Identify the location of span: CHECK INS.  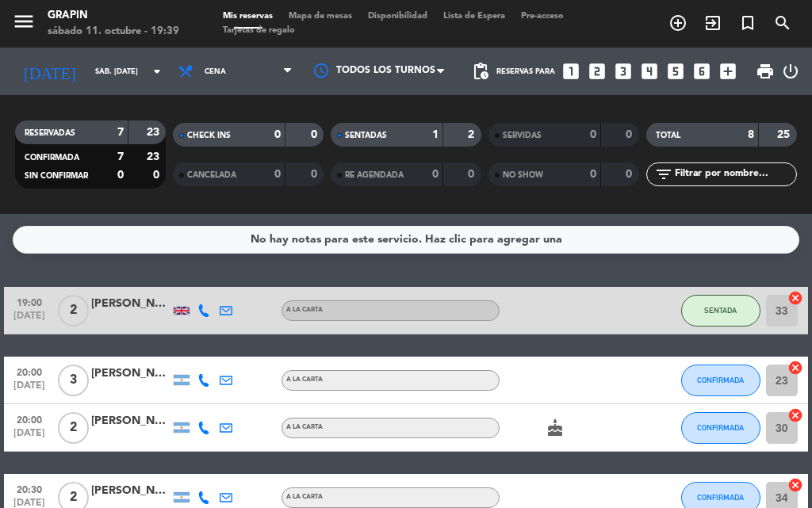
(209, 135).